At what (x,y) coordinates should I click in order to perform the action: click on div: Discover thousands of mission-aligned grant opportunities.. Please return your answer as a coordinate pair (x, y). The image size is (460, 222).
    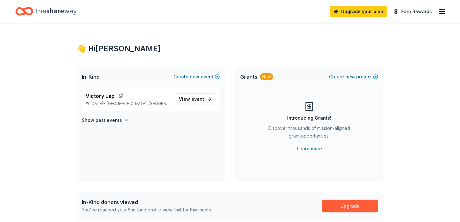
    Looking at the image, I should click on (309, 133).